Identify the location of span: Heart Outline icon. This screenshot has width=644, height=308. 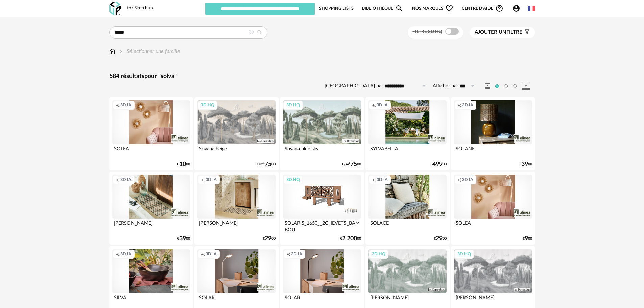
(450, 8).